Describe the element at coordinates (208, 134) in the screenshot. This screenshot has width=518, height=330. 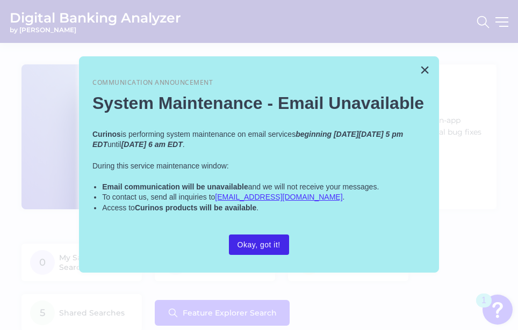
I see `span: is performing system maintenance on email services` at that location.